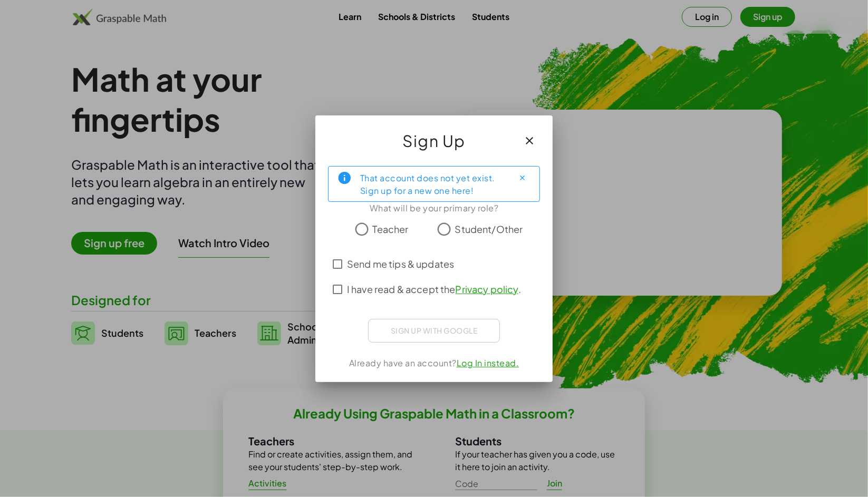 The image size is (868, 497). What do you see at coordinates (434, 208) in the screenshot?
I see `div: What will be your primary role?` at bounding box center [434, 208].